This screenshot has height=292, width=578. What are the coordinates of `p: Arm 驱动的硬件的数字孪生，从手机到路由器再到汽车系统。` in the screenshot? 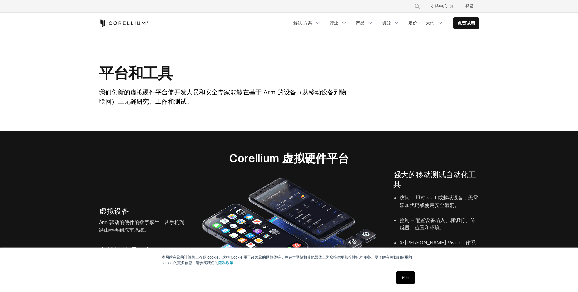 It's located at (142, 226).